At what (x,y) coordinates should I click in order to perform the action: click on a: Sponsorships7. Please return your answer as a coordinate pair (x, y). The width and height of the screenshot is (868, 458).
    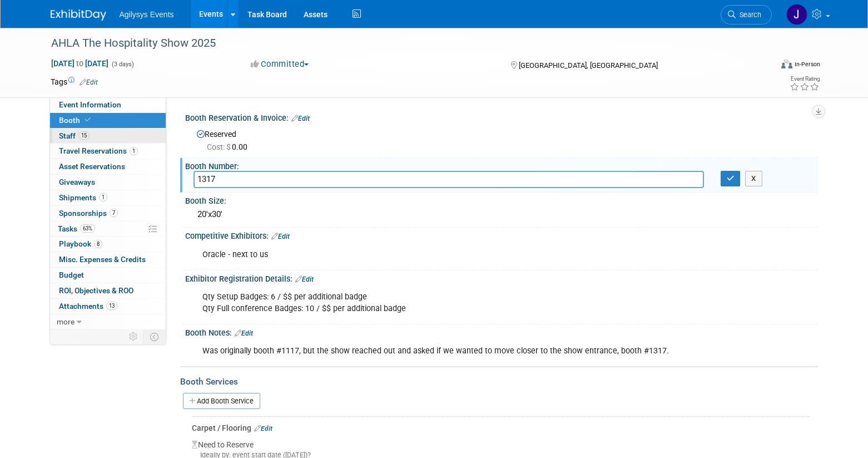
    Looking at the image, I should click on (108, 213).